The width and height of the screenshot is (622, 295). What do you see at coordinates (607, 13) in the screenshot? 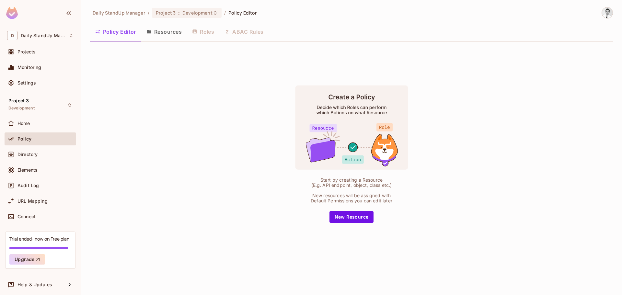
I see `img: Goran Jovanovic` at bounding box center [607, 13].